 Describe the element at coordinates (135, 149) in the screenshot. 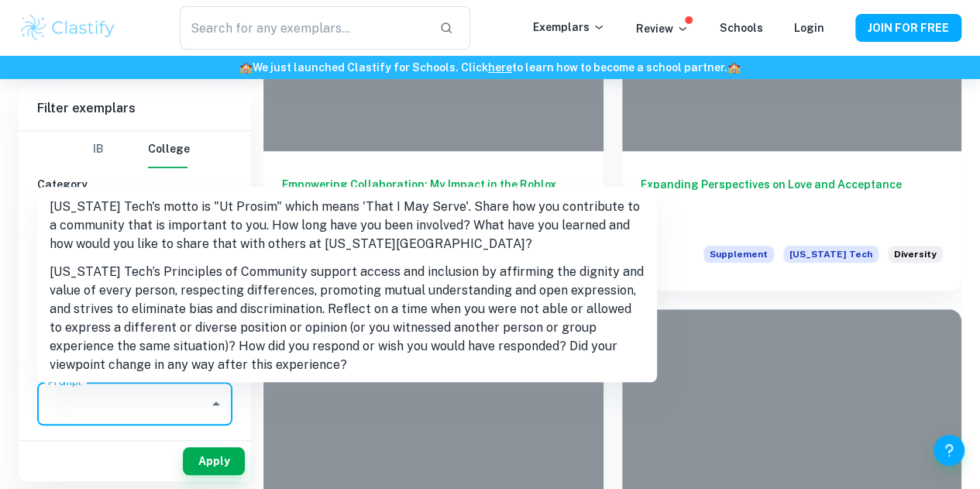

I see `div: Filter type choice` at that location.